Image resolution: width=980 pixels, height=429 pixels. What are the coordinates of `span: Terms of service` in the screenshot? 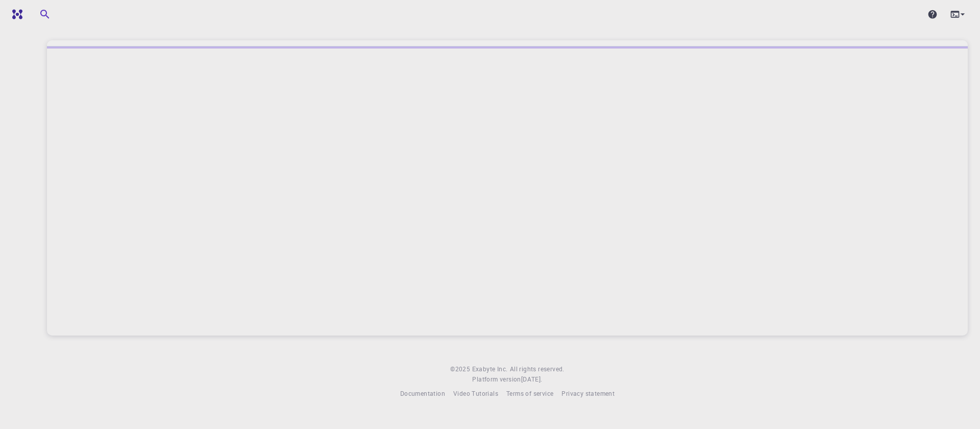 It's located at (530, 393).